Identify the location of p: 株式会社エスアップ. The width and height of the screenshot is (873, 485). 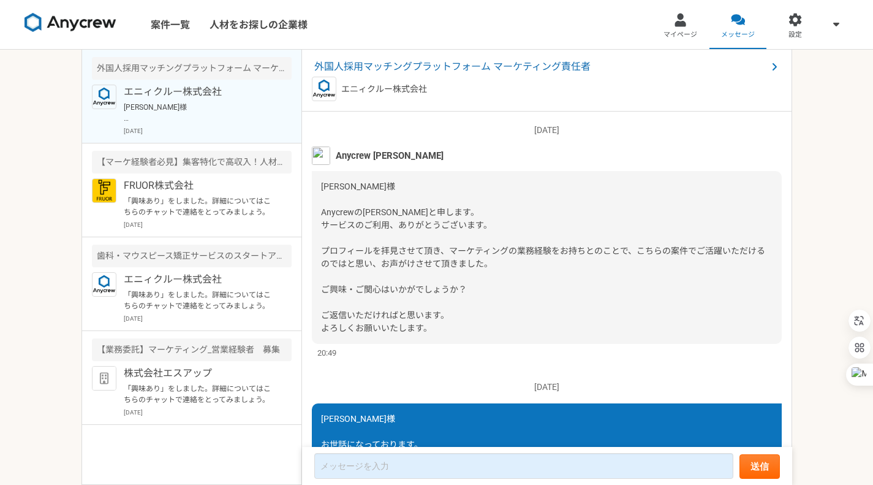
(199, 373).